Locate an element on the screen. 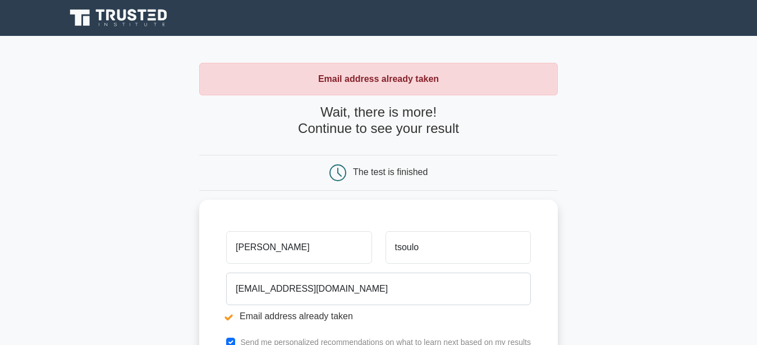 Image resolution: width=757 pixels, height=345 pixels. h4: Wait, there is more! Continue to see your result is located at coordinates (378, 121).